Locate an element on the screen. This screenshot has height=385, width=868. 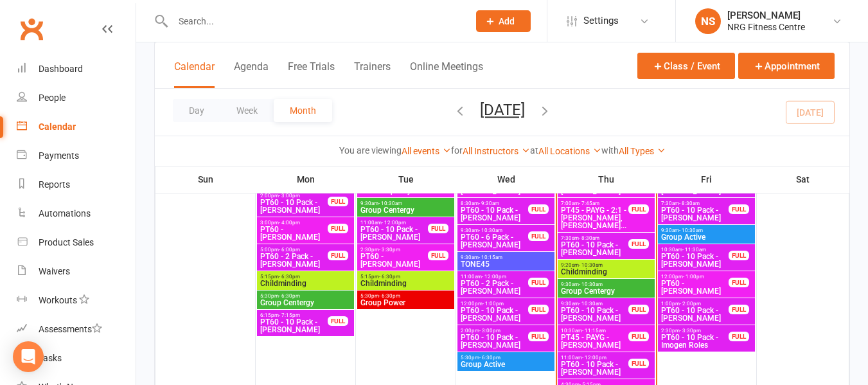
span: - 6:00pm is located at coordinates (289, 250).